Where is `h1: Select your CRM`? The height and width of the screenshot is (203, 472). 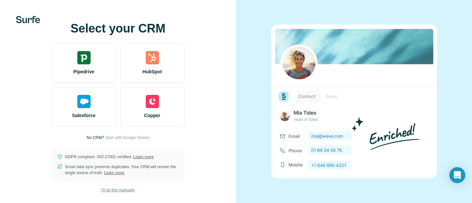 h1: Select your CRM is located at coordinates (118, 29).